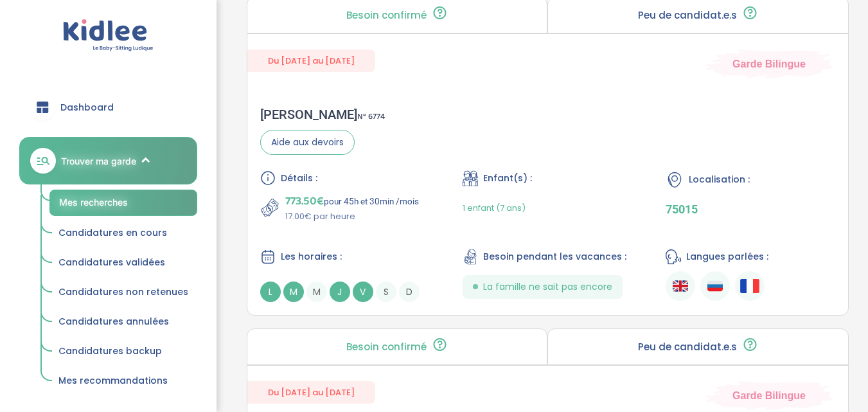  I want to click on span: D, so click(409, 292).